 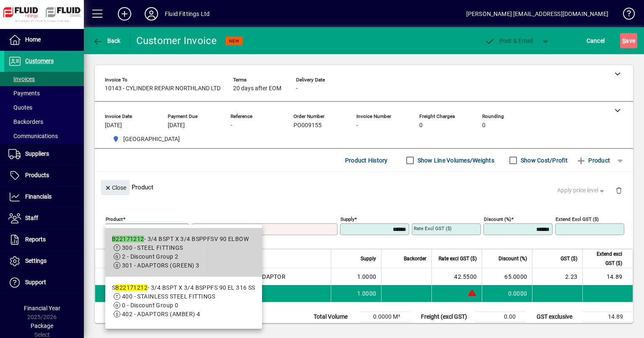 What do you see at coordinates (168, 296) in the screenshot?
I see `span: 400 - STAINLESS STEEL FITTINGS` at bounding box center [168, 296].